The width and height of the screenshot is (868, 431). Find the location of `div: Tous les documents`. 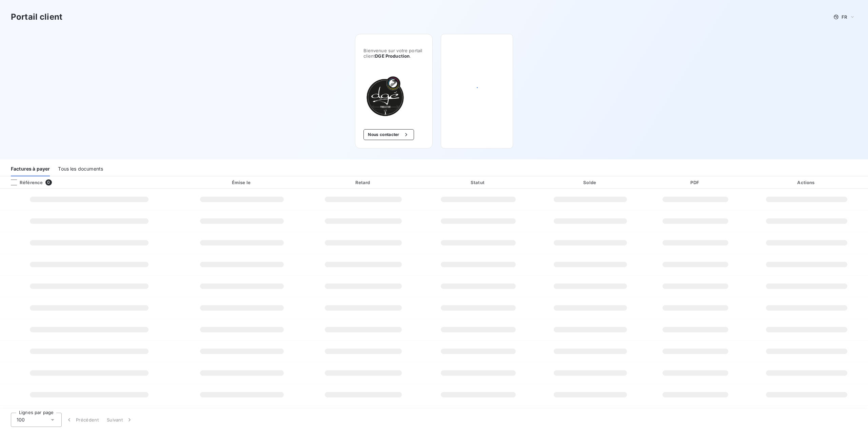

div: Tous les documents is located at coordinates (80, 169).